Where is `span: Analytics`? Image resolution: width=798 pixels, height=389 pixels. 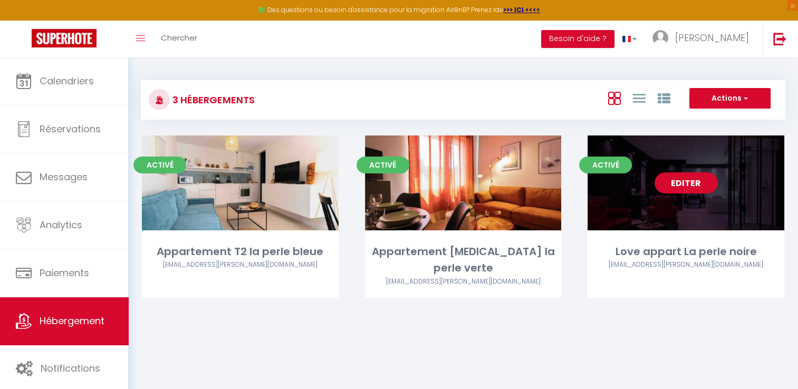
span: Analytics is located at coordinates (61, 225).